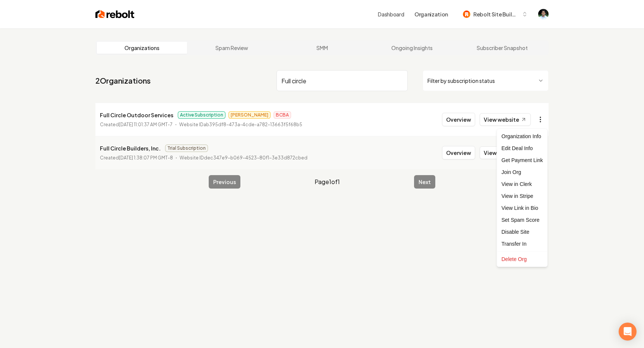 This screenshot has width=644, height=348. What do you see at coordinates (522, 196) in the screenshot?
I see `a: View in Stripe` at bounding box center [522, 196].